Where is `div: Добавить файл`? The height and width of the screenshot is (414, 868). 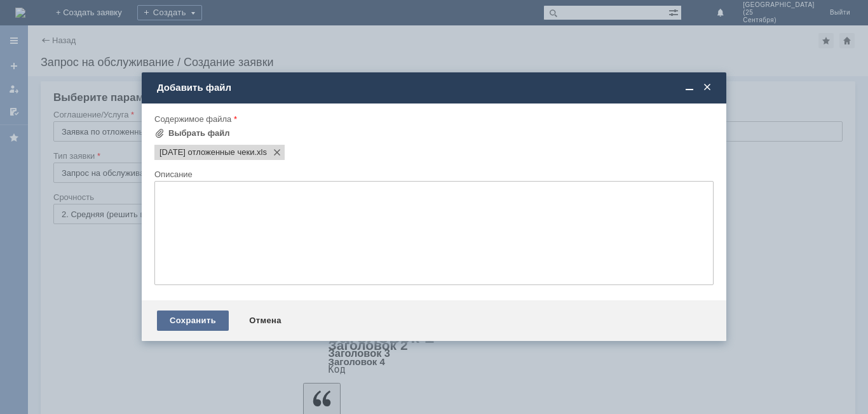
div: Добавить файл is located at coordinates (435, 88).